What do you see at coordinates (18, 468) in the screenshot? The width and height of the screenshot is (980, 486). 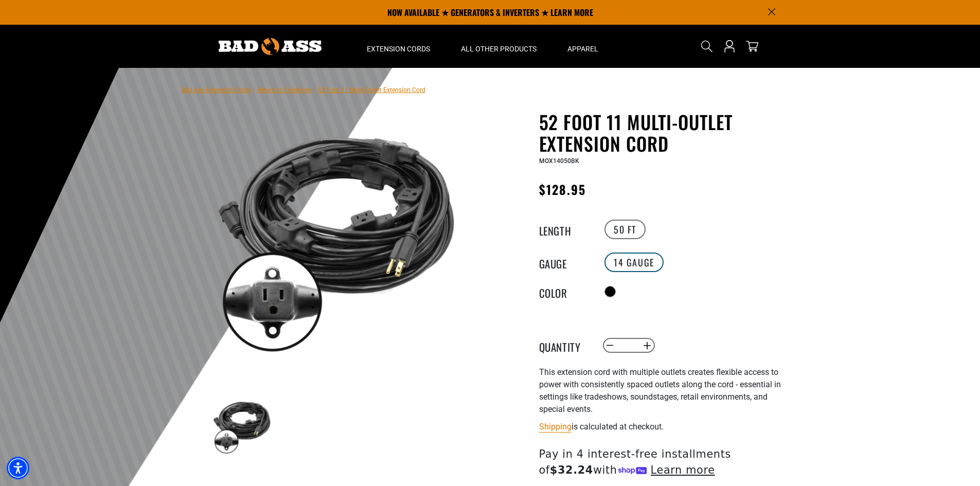 I see `div: Accessibility Menu` at bounding box center [18, 468].